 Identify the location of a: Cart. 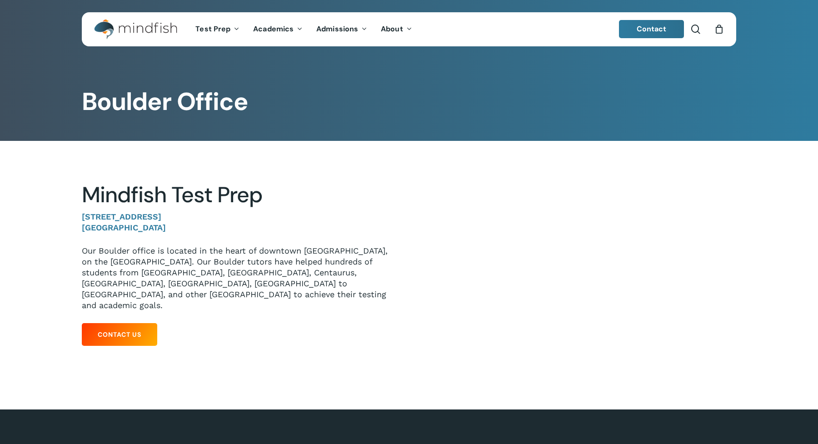
(719, 29).